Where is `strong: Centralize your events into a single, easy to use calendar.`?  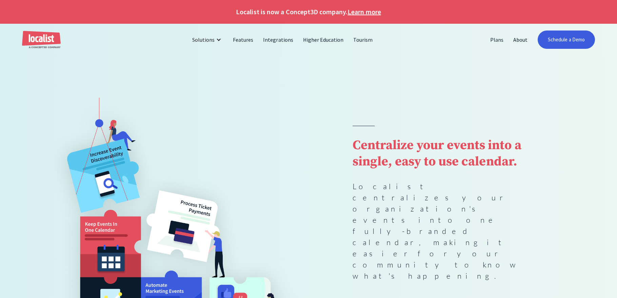 strong: Centralize your events into a single, easy to use calendar. is located at coordinates (437, 154).